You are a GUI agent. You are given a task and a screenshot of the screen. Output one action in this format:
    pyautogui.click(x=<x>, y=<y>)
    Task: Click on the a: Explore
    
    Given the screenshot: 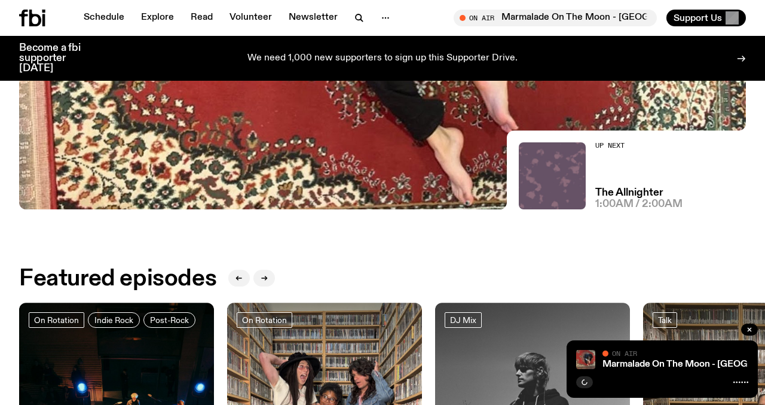 What is the action you would take?
    pyautogui.click(x=157, y=18)
    